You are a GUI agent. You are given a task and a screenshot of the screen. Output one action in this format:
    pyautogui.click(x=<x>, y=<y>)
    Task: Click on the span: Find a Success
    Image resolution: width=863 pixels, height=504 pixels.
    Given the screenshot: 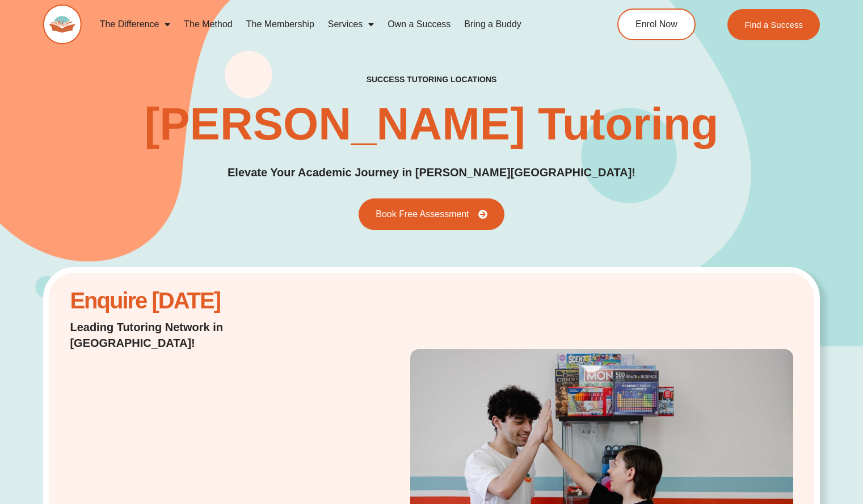 What is the action you would take?
    pyautogui.click(x=773, y=24)
    